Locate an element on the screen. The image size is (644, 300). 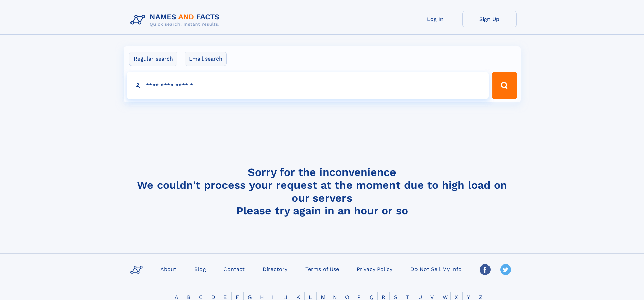
a: Sign Up is located at coordinates (489, 19).